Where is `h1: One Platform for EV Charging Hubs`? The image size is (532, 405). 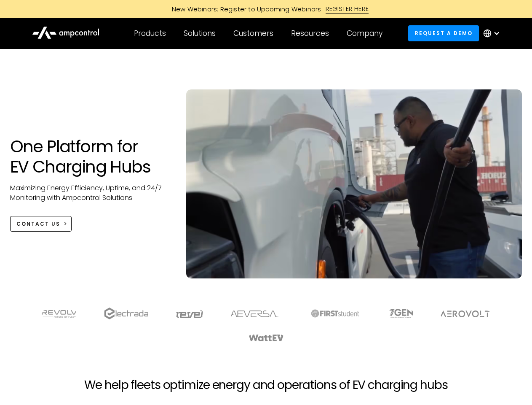
h1: One Platform for EV Charging Hubs is located at coordinates (90, 157).